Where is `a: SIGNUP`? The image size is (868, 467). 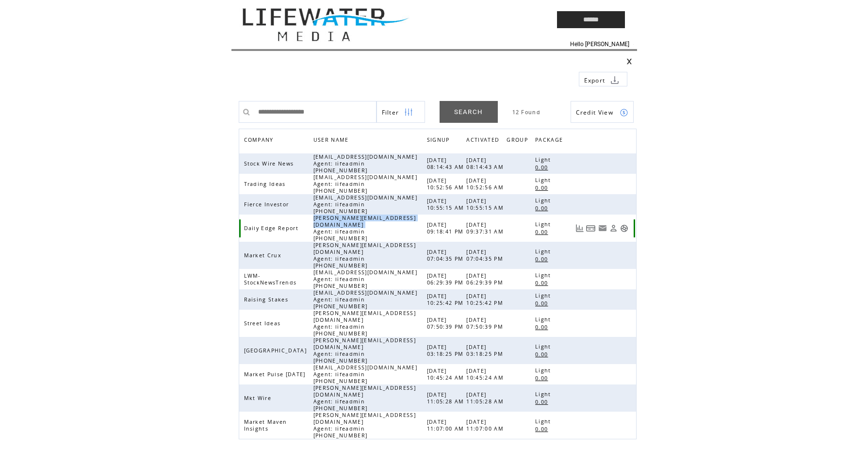 a: SIGNUP is located at coordinates (440, 139).